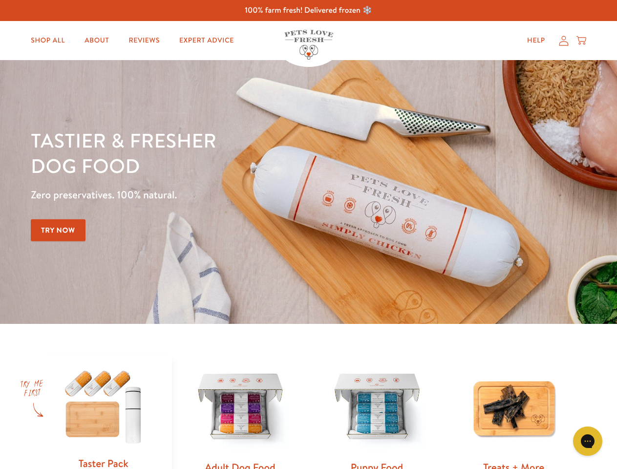 The image size is (617, 469). Describe the element at coordinates (48, 41) in the screenshot. I see `a: Shop All` at that location.